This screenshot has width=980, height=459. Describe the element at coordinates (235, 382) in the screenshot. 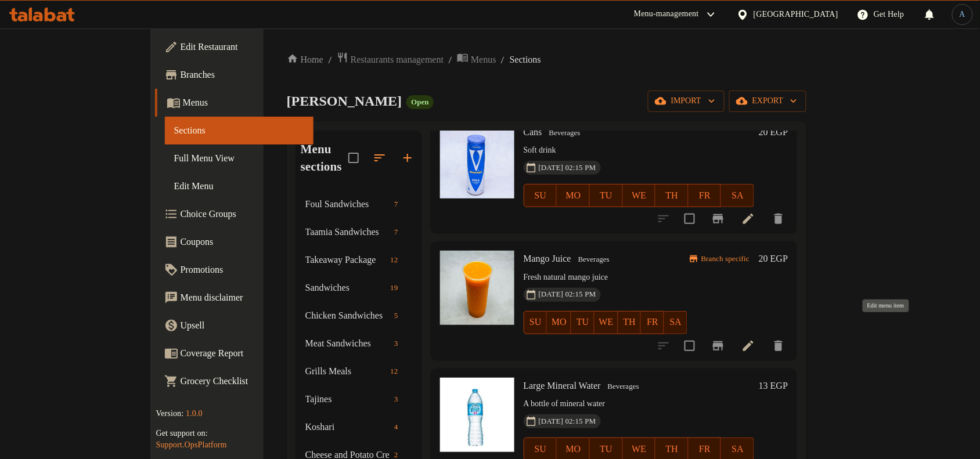

I see `a: Grocery Checklist` at that location.